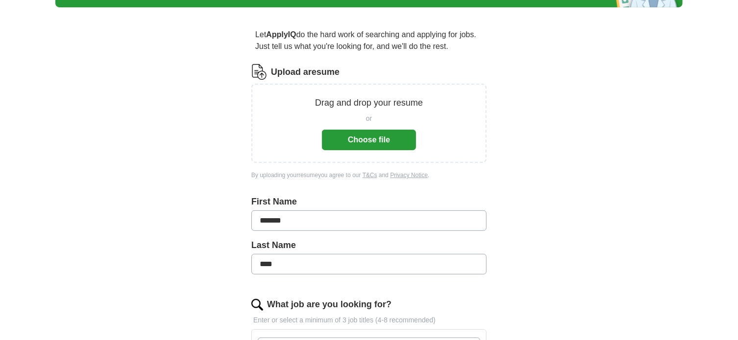 The height and width of the screenshot is (340, 738). What do you see at coordinates (369, 245) in the screenshot?
I see `label: Last Name` at bounding box center [369, 245].